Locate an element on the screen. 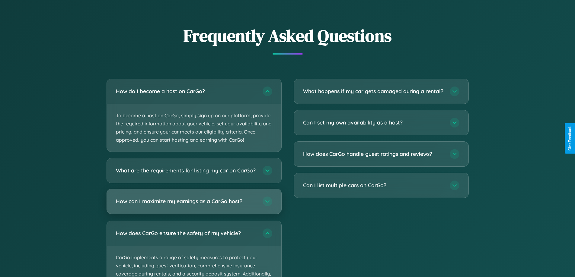  h3: How can I maximize my earnings as a CarGo host? is located at coordinates (186, 202).